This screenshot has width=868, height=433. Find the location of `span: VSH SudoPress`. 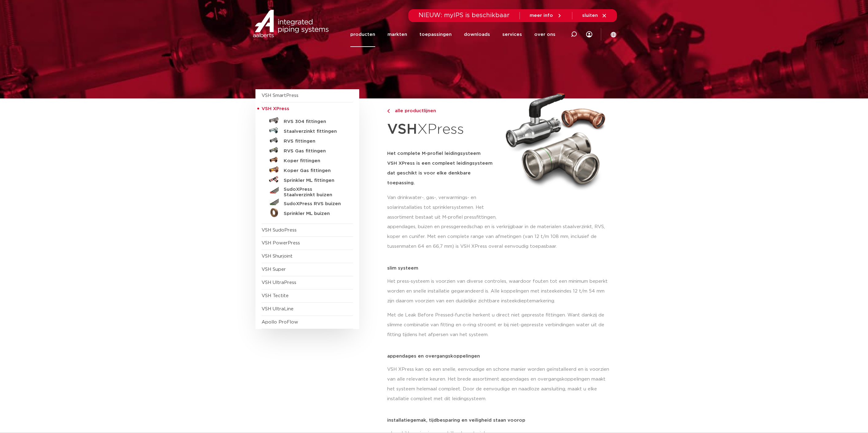

span: VSH SudoPress is located at coordinates (279, 230).